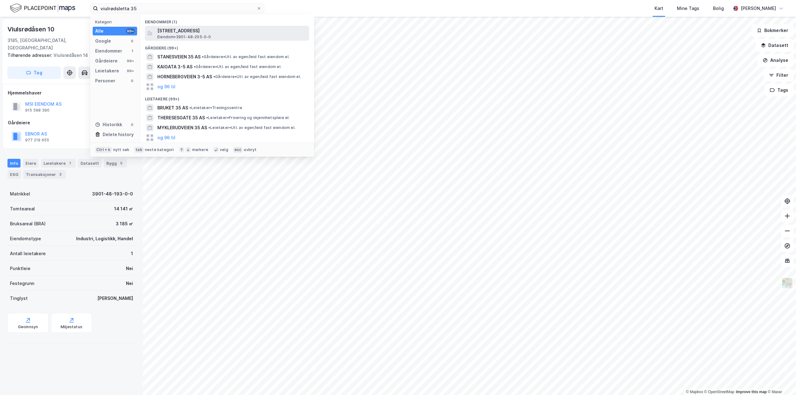 This screenshot has height=395, width=796. I want to click on div: Historikk, so click(108, 125).